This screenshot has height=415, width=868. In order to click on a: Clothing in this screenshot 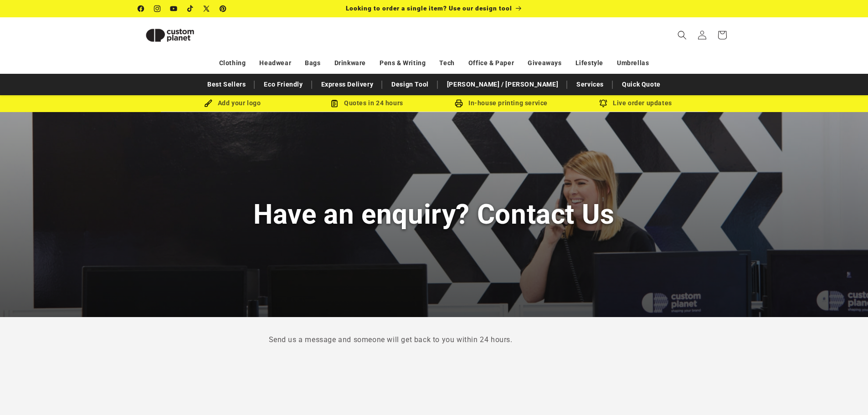, I will do `click(232, 63)`.